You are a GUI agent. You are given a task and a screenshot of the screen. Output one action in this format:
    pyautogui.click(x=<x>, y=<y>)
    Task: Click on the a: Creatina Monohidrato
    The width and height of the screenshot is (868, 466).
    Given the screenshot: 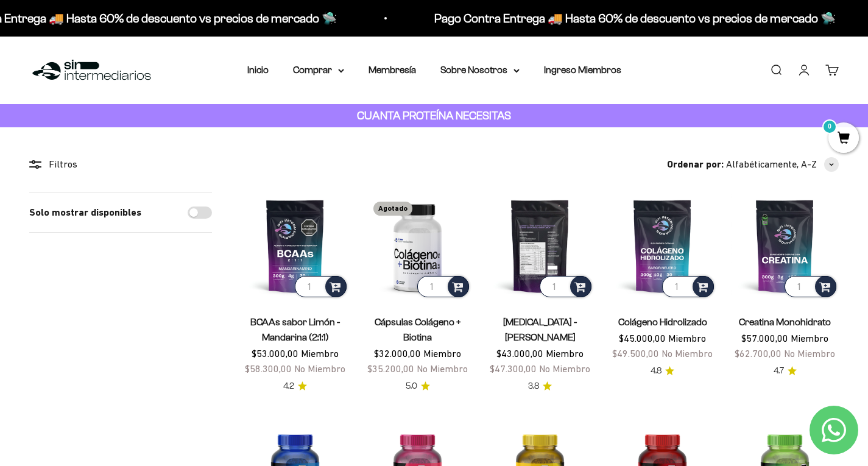 What is the action you would take?
    pyautogui.click(x=785, y=321)
    